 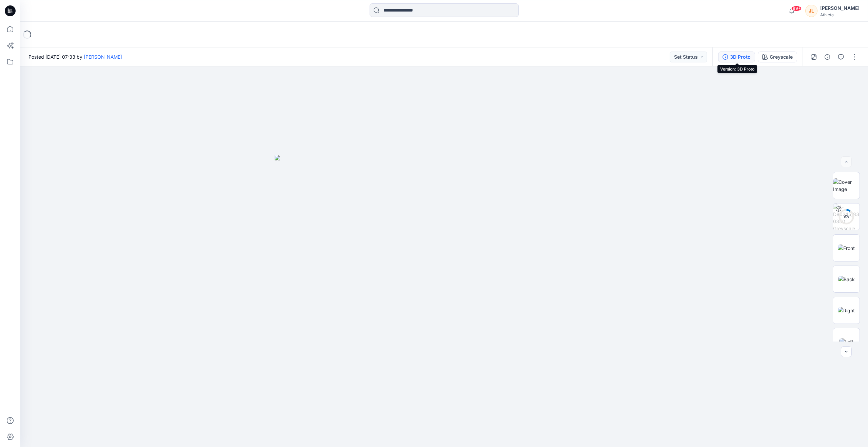 What do you see at coordinates (827, 57) in the screenshot?
I see `button: Details` at bounding box center [827, 57].